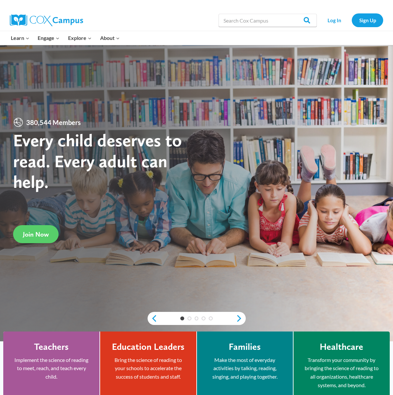  Describe the element at coordinates (36, 234) in the screenshot. I see `span: Join Now` at that location.